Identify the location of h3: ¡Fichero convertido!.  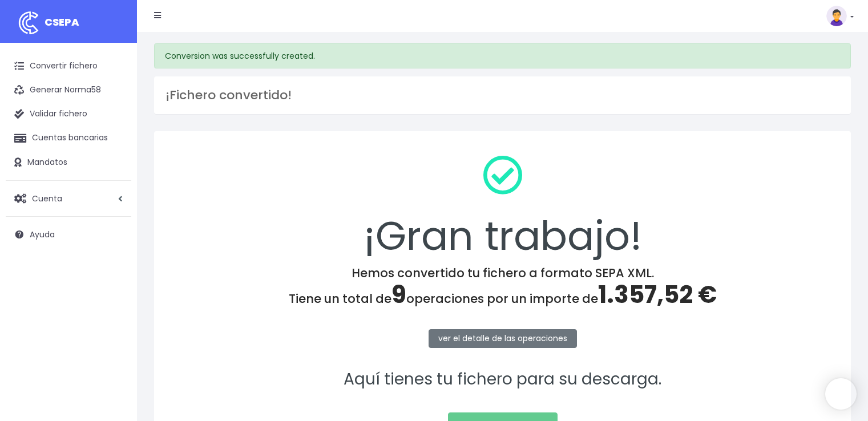
(503, 95).